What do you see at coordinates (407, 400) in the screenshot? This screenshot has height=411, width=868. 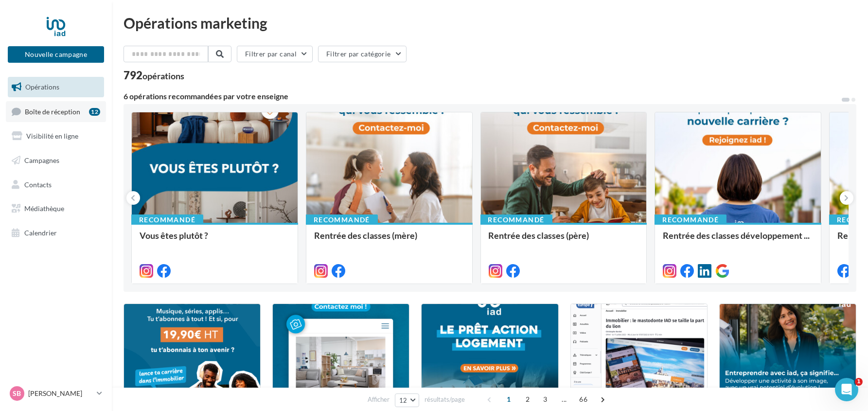 I see `button: 12` at bounding box center [407, 400].